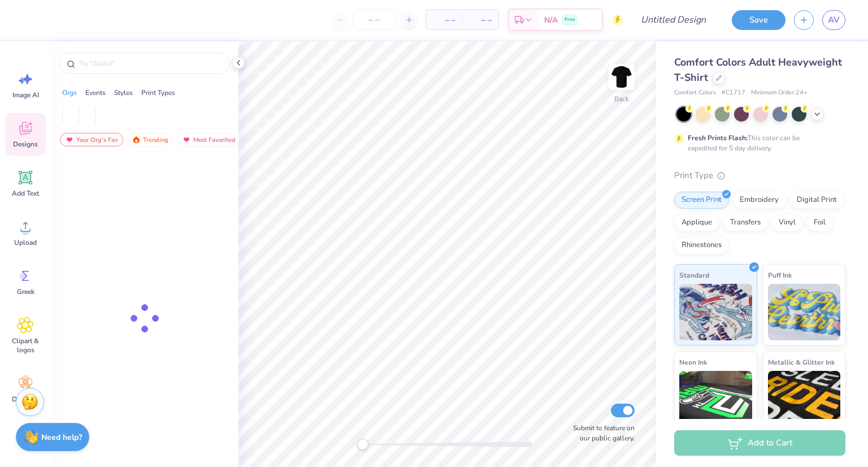 This screenshot has width=868, height=467. I want to click on span: Upload, so click(25, 243).